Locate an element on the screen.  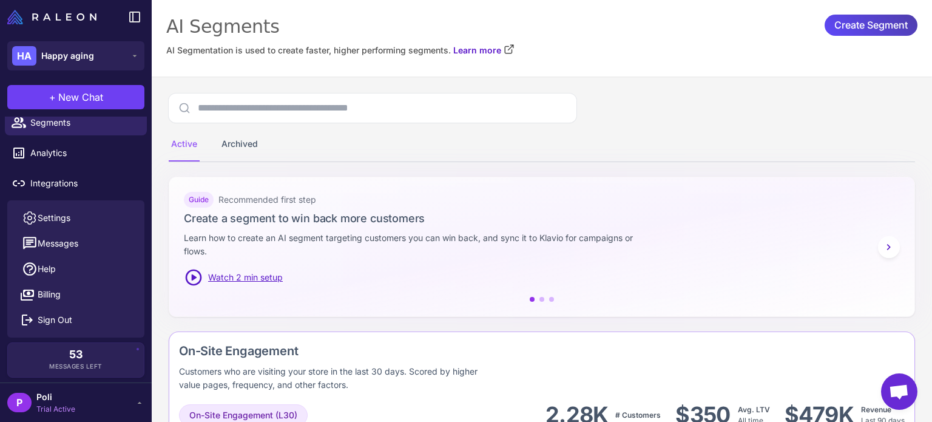
img: Raleon Logo is located at coordinates (52, 17).